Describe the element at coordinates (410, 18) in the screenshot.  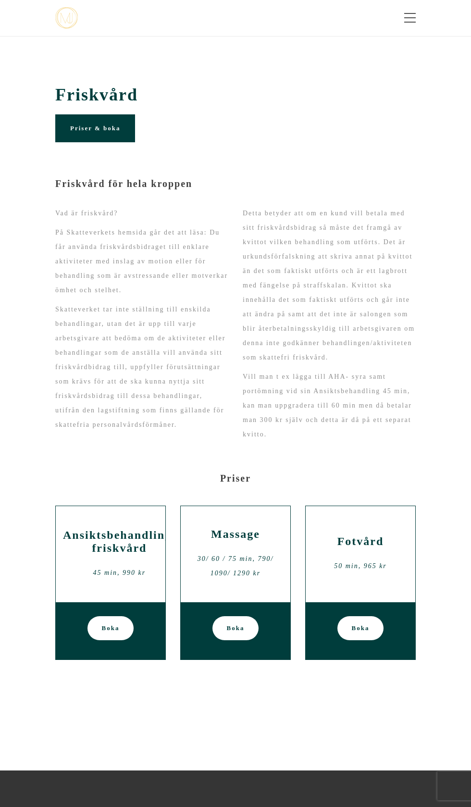
I see `span: Toggle menu` at that location.